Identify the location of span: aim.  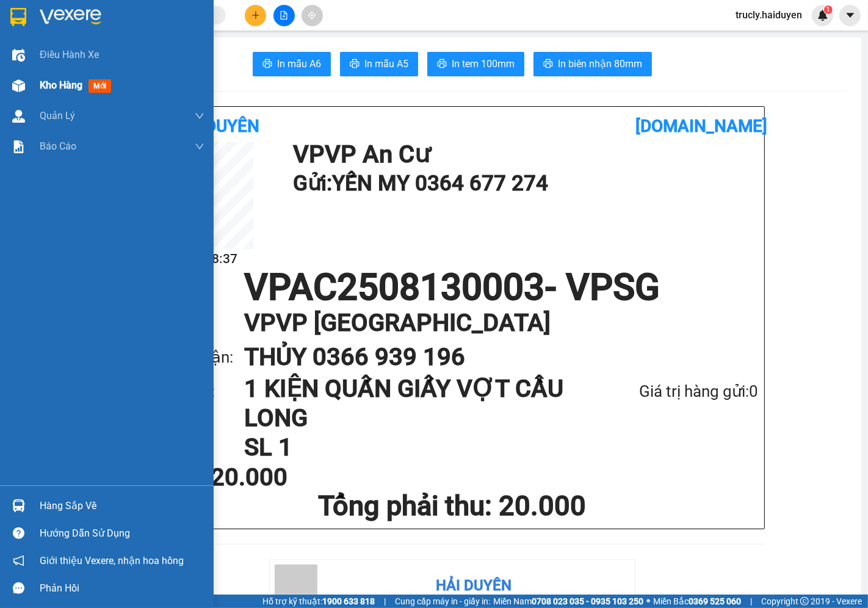
(312, 15).